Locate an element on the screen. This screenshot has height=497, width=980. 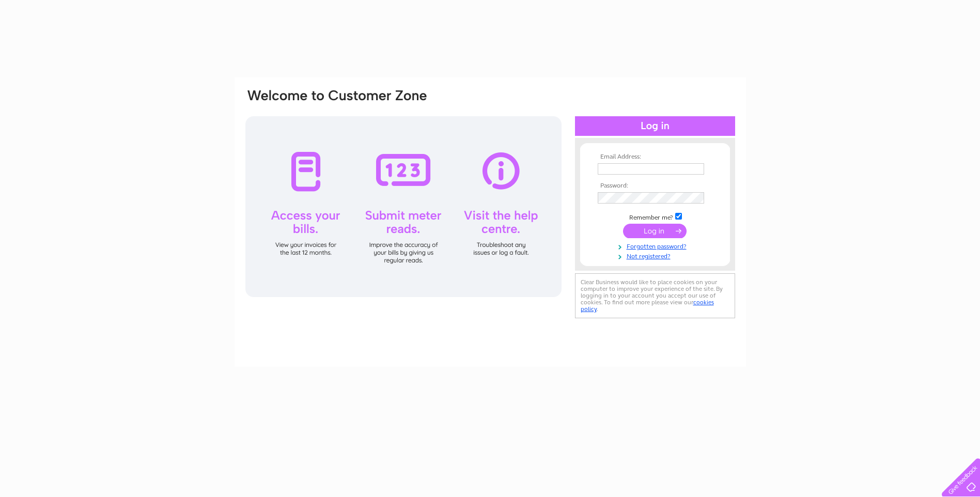
th: Password: is located at coordinates (655, 186).